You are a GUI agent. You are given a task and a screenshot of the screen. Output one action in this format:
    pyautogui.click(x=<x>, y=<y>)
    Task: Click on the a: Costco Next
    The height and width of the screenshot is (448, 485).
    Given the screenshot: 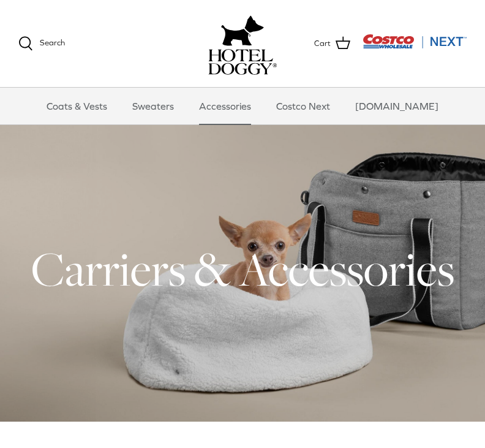 What is the action you would take?
    pyautogui.click(x=303, y=106)
    